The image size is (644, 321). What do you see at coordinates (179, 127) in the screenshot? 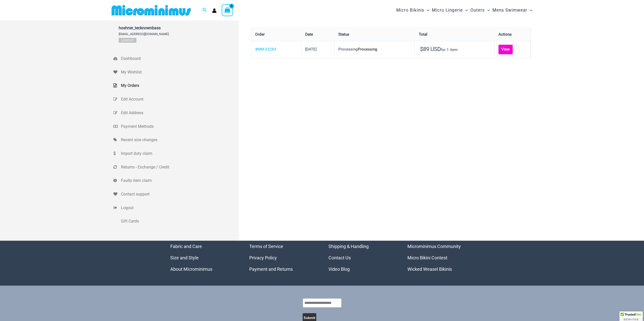
I see `span: Payment Methods` at bounding box center [179, 127].